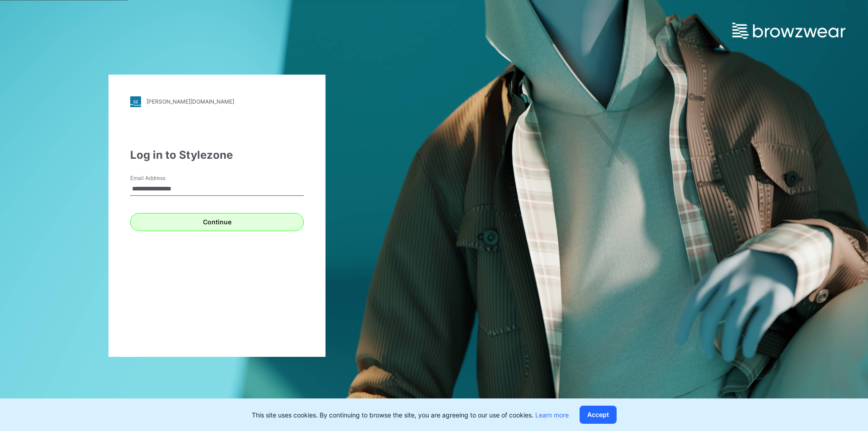 This screenshot has height=431, width=868. I want to click on button: Accept, so click(598, 415).